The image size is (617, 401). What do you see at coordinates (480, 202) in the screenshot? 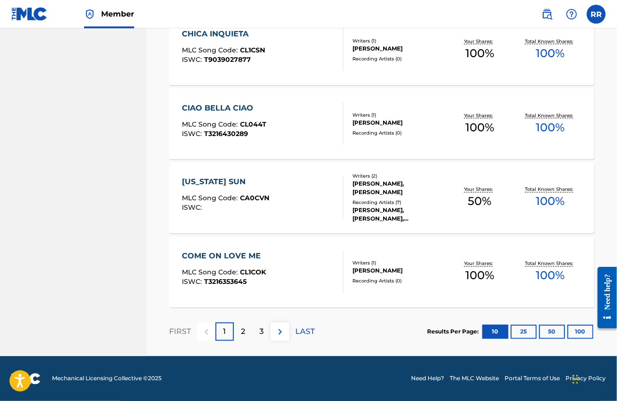
I see `span: 50 %` at bounding box center [480, 202].